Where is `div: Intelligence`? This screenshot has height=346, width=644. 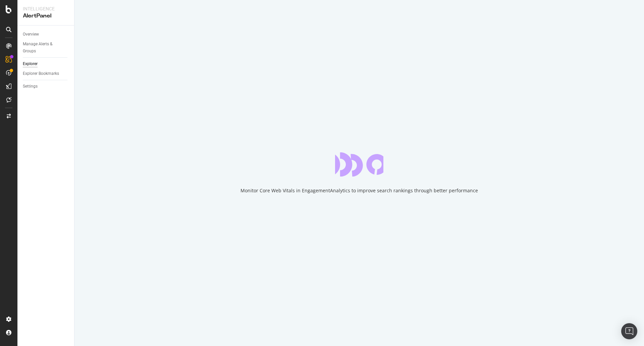
div: Intelligence is located at coordinates (46, 9).